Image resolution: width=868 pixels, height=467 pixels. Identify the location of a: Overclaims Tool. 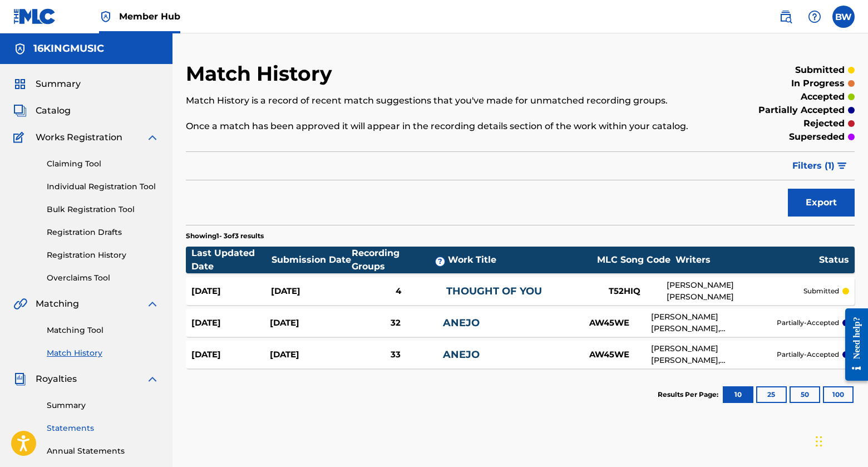
(103, 278).